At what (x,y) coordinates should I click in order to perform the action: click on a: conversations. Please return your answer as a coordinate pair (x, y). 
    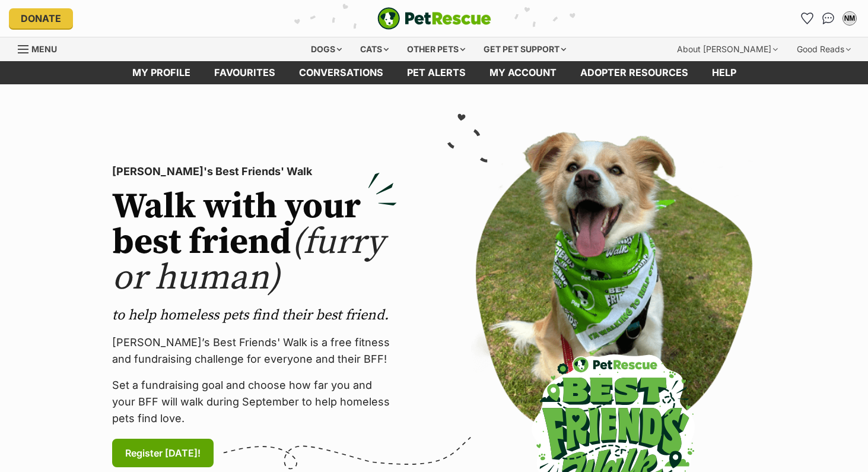
    Looking at the image, I should click on (341, 72).